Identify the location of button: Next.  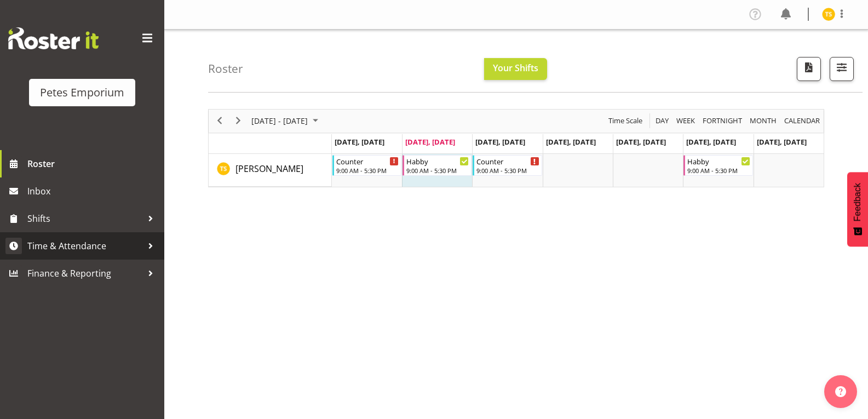
(238, 121).